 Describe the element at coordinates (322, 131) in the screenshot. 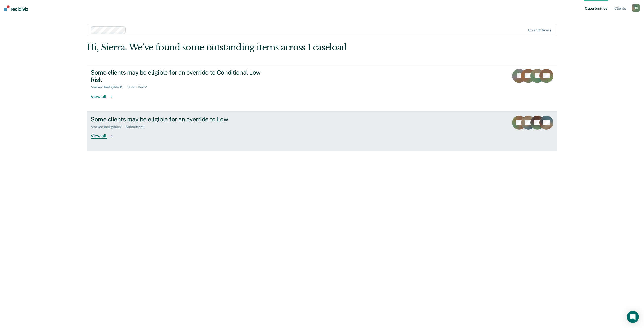

I see `a: Some clients may be eligible for an override to LowMarked Ineligible:7Submitted:1View all` at that location.